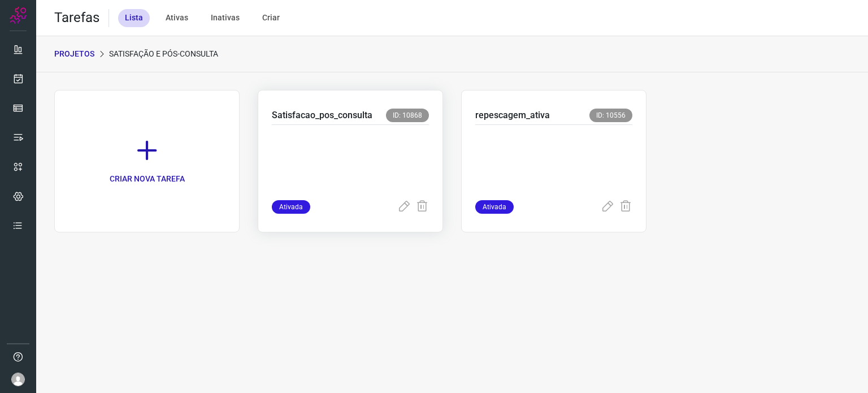 The image size is (868, 393). Describe the element at coordinates (322, 115) in the screenshot. I see `p: Satisfacao_pos_consulta` at that location.